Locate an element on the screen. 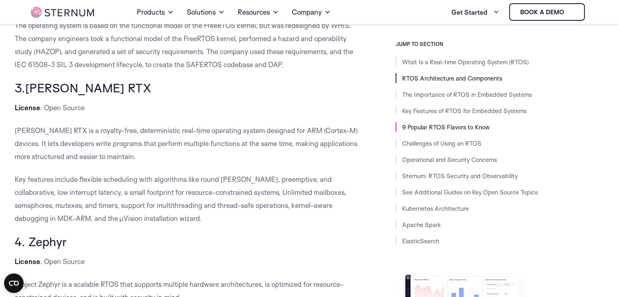  a: The Importance of RTOS in Embedded Systems is located at coordinates (467, 94).